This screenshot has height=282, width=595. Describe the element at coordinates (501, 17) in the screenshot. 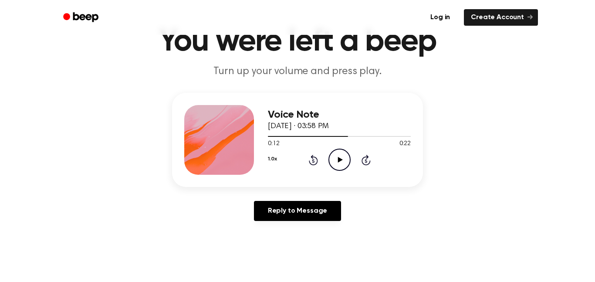

I see `a: Create Account` at that location.